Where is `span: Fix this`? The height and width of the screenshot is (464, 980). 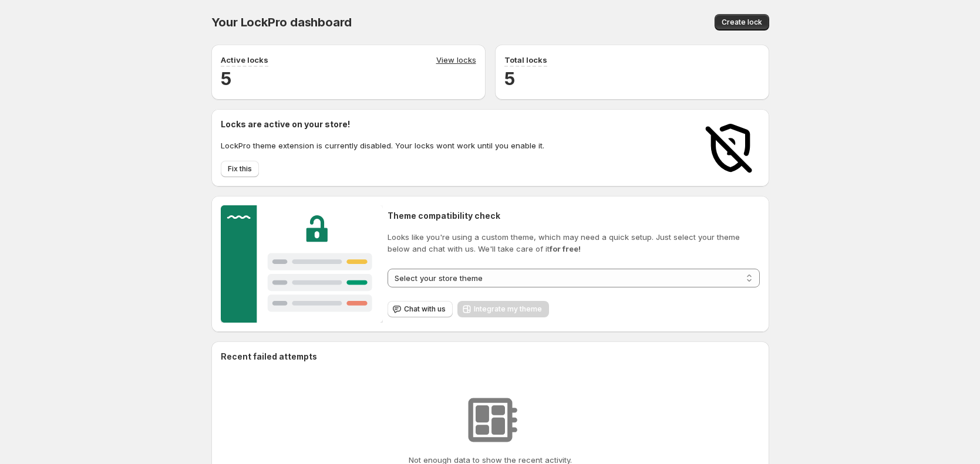 span: Fix this is located at coordinates (240, 169).